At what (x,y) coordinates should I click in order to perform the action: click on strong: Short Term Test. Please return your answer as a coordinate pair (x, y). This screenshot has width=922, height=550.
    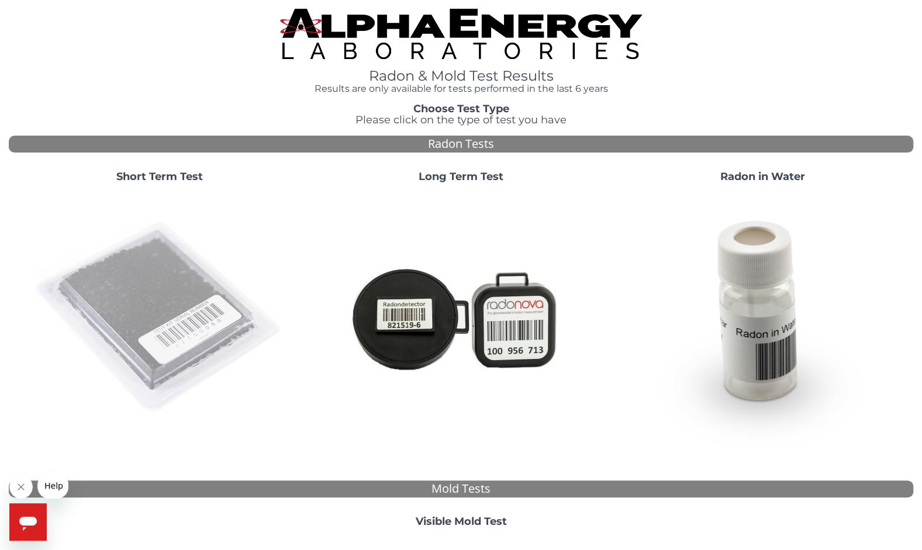
    Looking at the image, I should click on (160, 177).